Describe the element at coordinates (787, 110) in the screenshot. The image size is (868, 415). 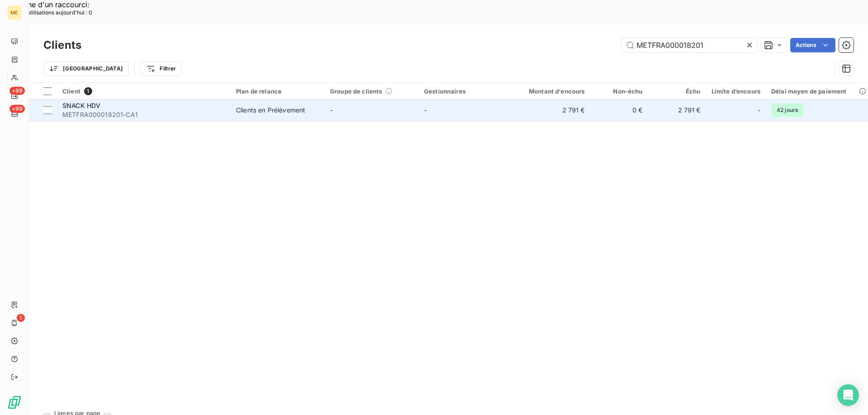
I see `span: 42 jours` at that location.